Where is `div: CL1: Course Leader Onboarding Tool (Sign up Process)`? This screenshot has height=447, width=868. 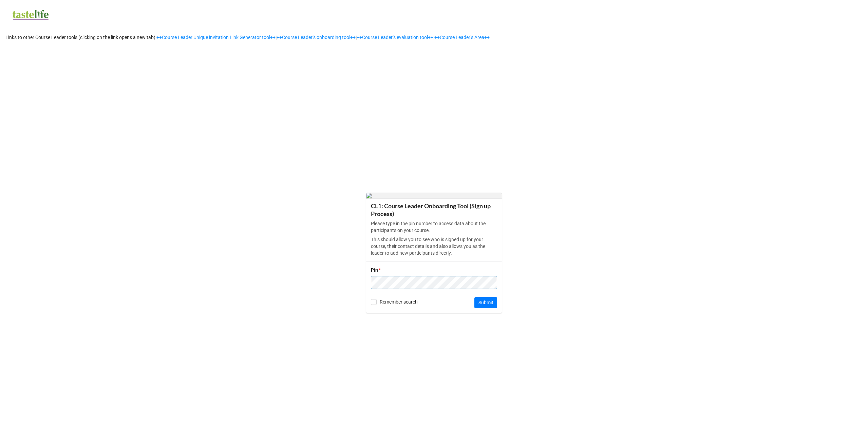
div: CL1: Course Leader Onboarding Tool (Sign up Process) is located at coordinates (434, 210).